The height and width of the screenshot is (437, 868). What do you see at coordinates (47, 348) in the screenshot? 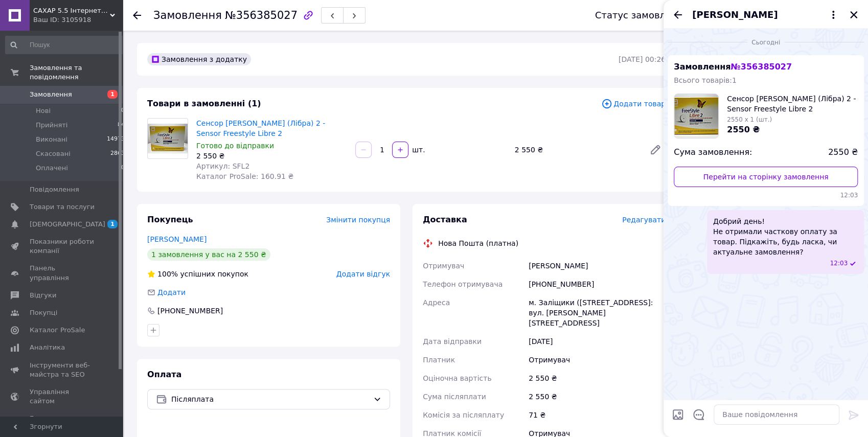
I see `span: Аналітика` at bounding box center [47, 348].